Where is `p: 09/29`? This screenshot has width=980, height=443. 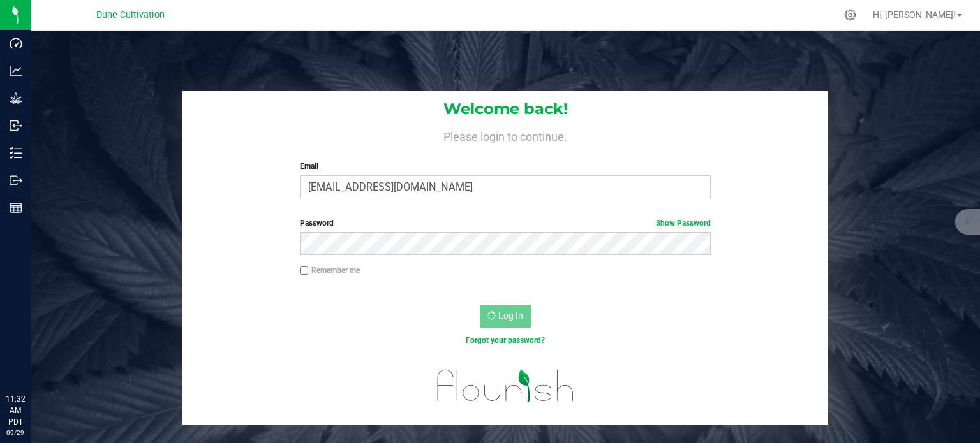 p: 09/29 is located at coordinates (15, 433).